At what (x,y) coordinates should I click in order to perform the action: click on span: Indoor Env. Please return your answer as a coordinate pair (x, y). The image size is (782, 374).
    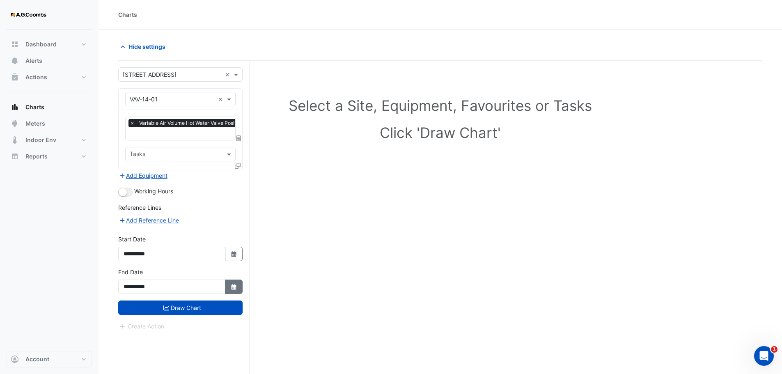
    Looking at the image, I should click on (41, 140).